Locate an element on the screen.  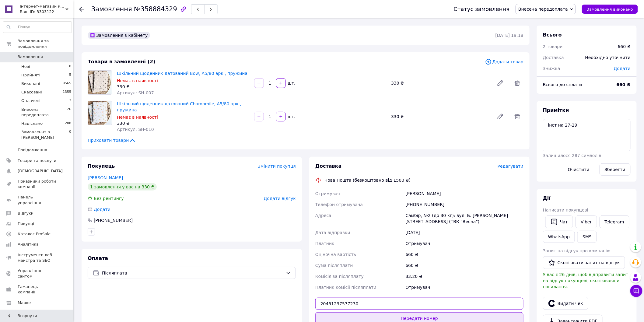
span: Відгуки is located at coordinates (25, 213).